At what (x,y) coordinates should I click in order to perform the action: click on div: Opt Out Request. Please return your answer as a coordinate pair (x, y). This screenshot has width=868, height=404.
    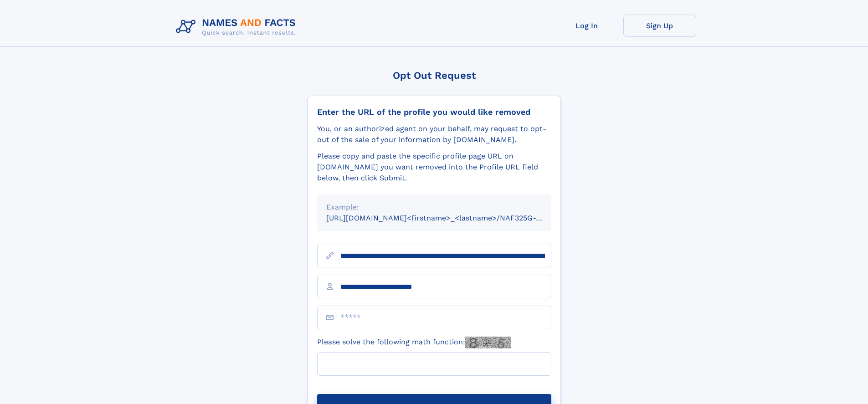
    Looking at the image, I should click on (434, 75).